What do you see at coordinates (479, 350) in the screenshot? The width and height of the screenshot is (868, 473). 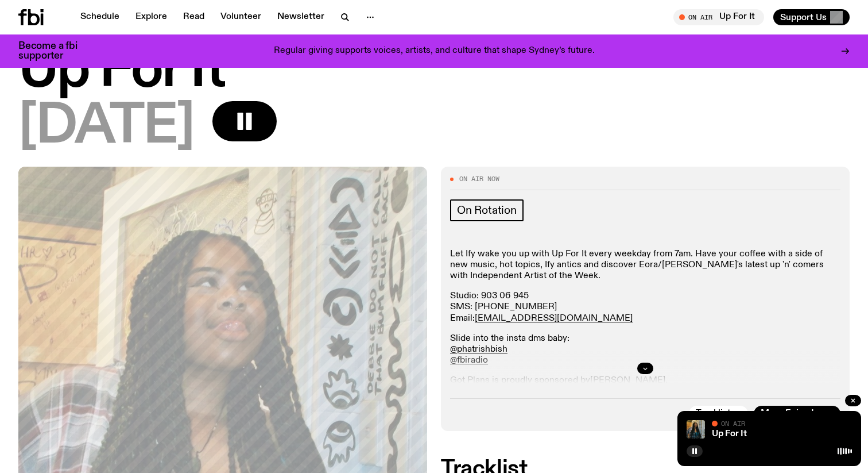 I see `a: @phatrishbish` at bounding box center [479, 350].